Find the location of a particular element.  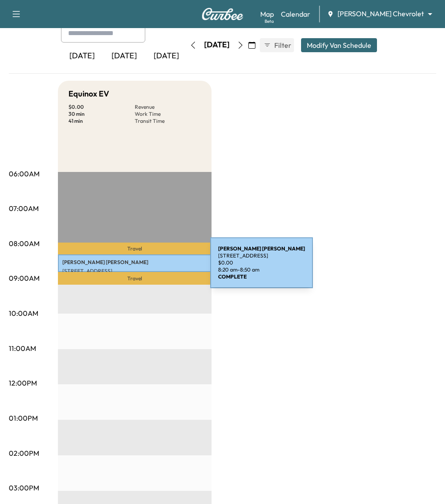

button: Filter is located at coordinates (277, 45).